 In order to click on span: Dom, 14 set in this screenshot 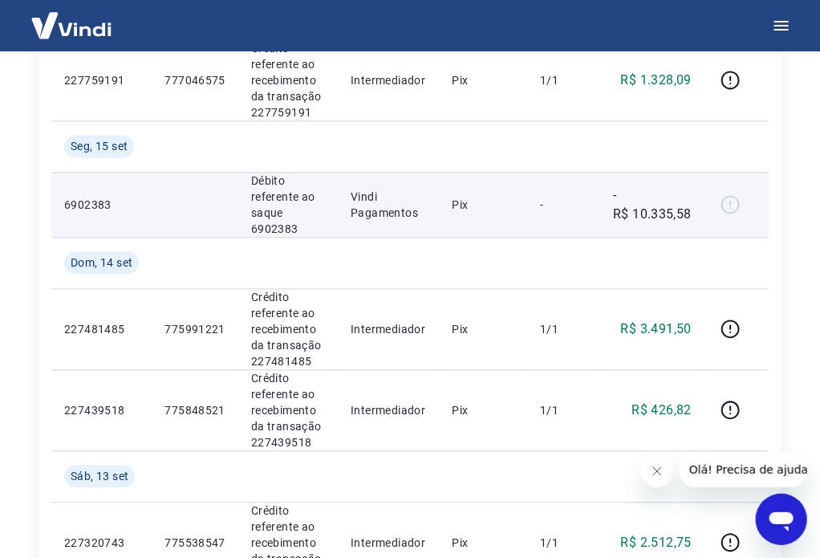, I will do `click(101, 262)`.